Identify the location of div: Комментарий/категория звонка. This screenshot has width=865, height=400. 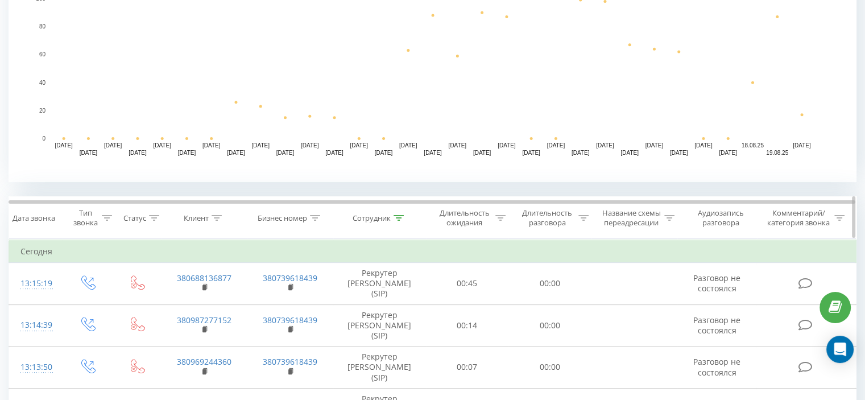
(798, 218).